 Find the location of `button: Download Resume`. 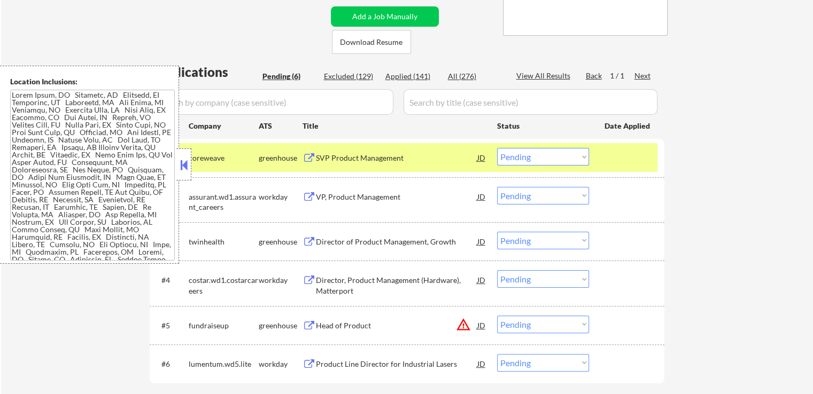

button: Download Resume is located at coordinates (371, 42).